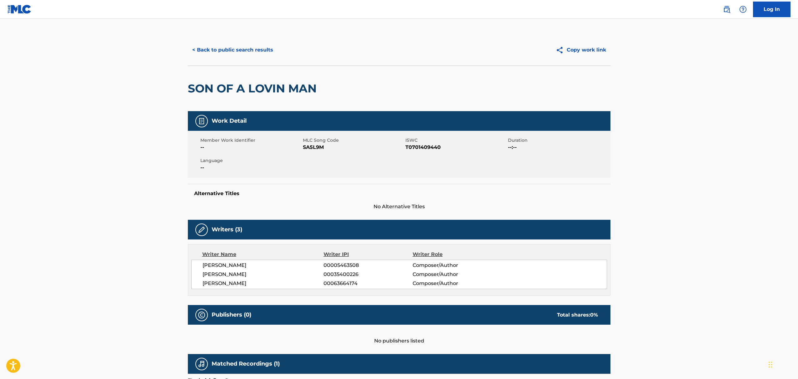  What do you see at coordinates (399, 194) in the screenshot?
I see `h5: Alternative Titles` at bounding box center [399, 194].